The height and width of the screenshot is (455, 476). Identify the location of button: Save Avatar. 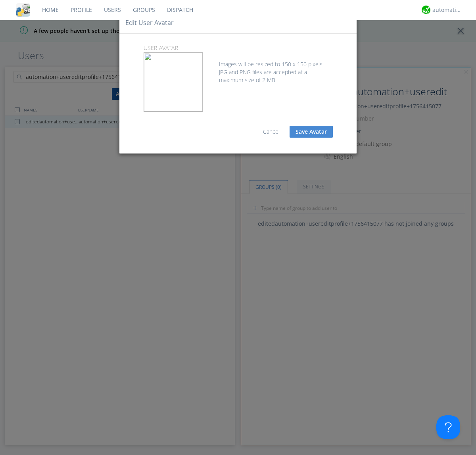
(311, 131).